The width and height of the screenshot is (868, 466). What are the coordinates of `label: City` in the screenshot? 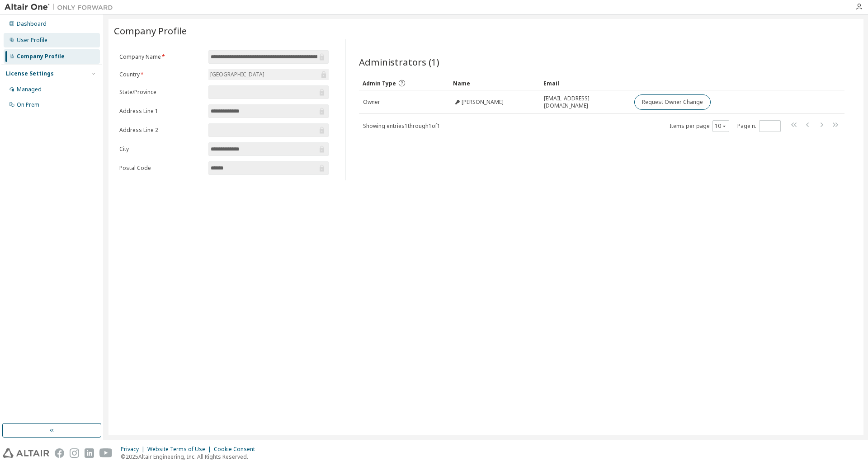 It's located at (161, 149).